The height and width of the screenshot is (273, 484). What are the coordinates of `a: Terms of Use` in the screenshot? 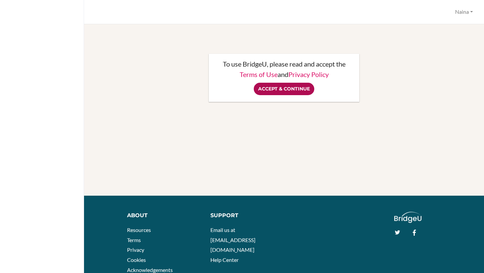 It's located at (258, 74).